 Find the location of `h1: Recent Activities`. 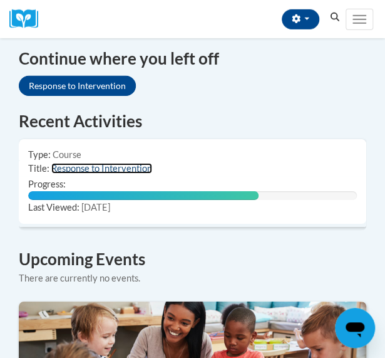

h1: Recent Activities is located at coordinates (192, 121).